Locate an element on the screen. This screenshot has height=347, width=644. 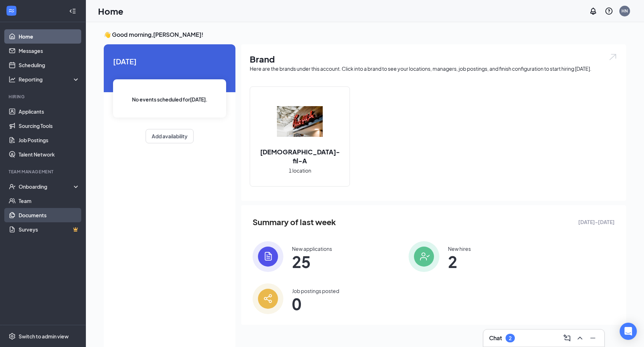
a: SurveysCrown is located at coordinates (49, 229).